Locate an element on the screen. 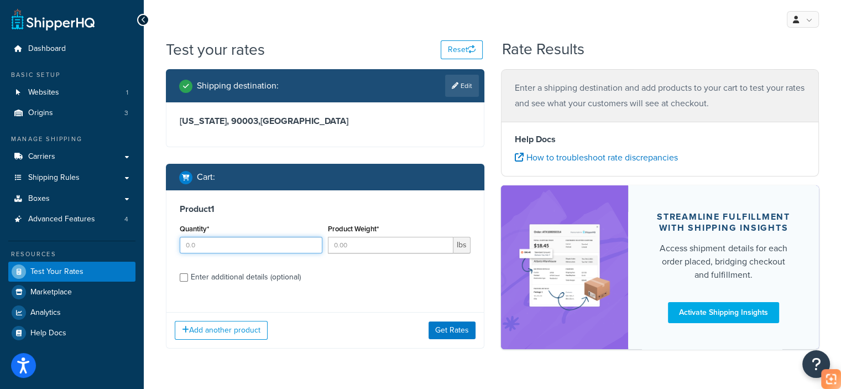 This screenshot has width=841, height=389. span: 3 is located at coordinates (126, 113).